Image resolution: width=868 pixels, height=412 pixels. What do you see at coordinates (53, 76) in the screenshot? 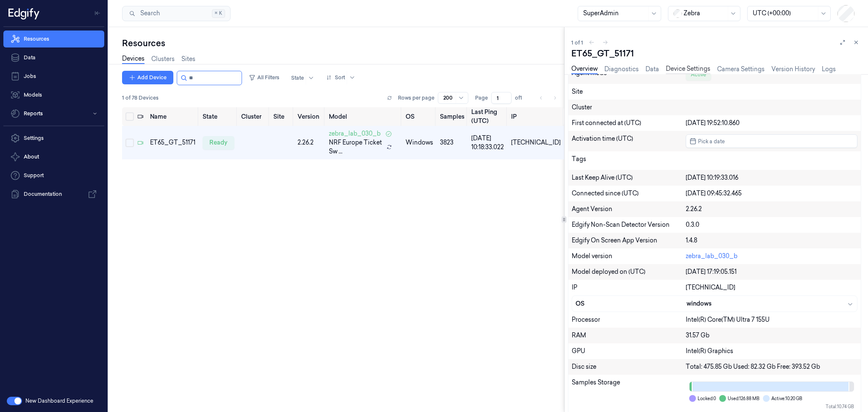
I see `a: Jobs` at bounding box center [53, 76].